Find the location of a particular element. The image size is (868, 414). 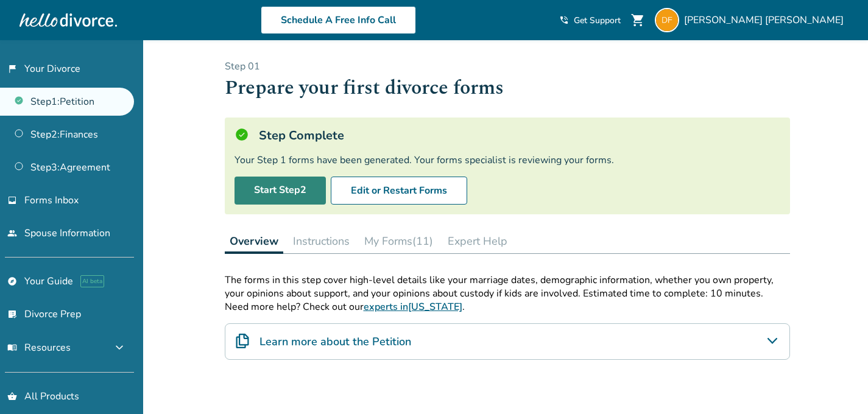

span: expand_more is located at coordinates (119, 347).